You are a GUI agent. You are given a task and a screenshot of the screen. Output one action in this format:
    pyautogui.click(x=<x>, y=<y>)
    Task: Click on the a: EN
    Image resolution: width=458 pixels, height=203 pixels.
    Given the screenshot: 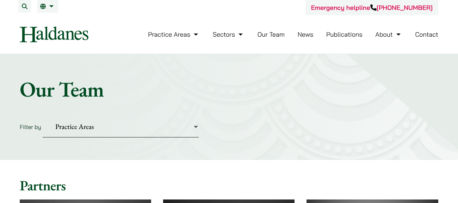 What is the action you would take?
    pyautogui.click(x=48, y=6)
    